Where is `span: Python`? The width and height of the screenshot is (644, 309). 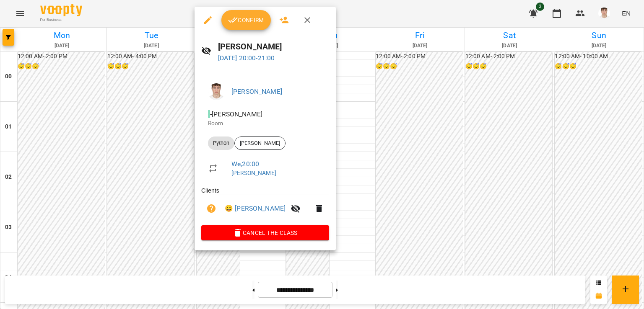 span: Python is located at coordinates (221, 143).